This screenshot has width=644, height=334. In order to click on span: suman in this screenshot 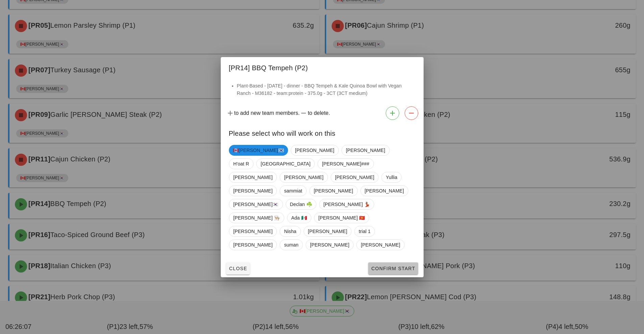, I will do `click(291, 245)`.